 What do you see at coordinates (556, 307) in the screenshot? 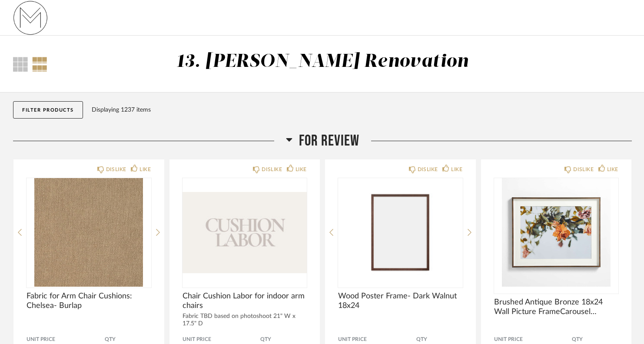
I see `span: Brushed Antique Bronze 18x24 Wall Picture FrameCarousel showing item 1 through 1 of 13 Brushed An...` at bounding box center [556, 307].